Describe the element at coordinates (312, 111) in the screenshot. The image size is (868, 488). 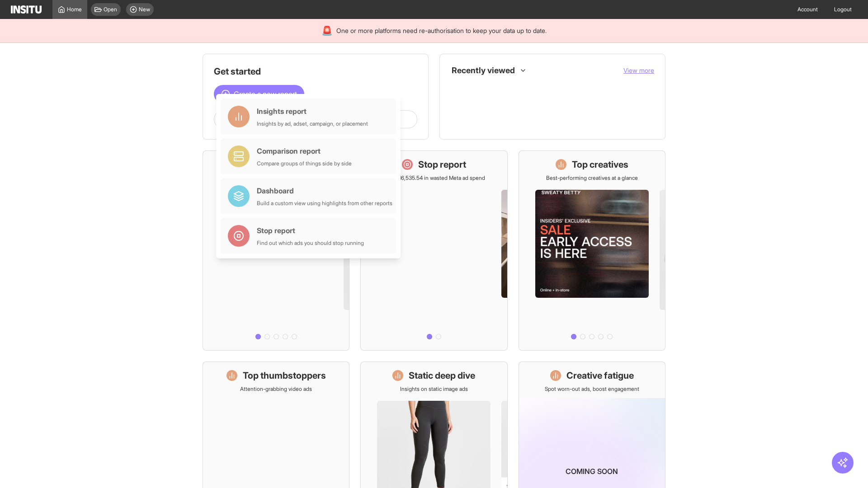
I see `div: Insights report` at that location.